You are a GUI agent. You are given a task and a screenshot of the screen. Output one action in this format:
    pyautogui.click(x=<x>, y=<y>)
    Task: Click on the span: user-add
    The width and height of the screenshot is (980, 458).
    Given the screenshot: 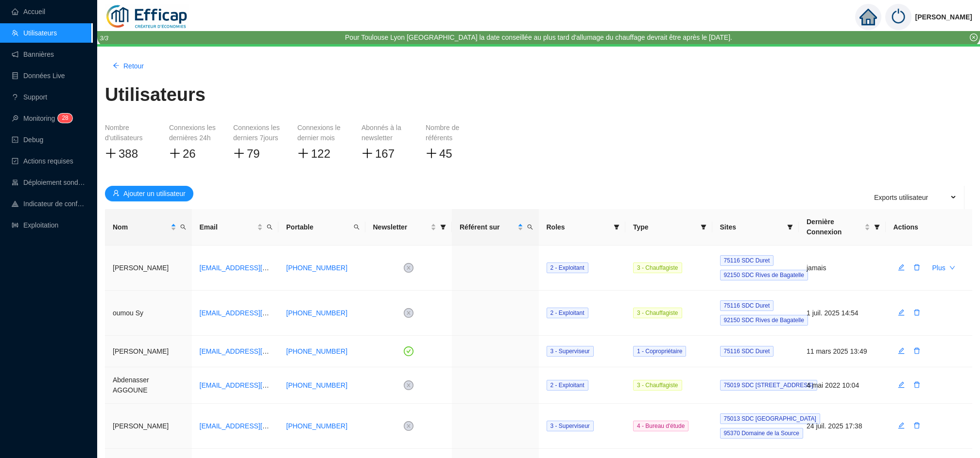 What is the action you would take?
    pyautogui.click(x=116, y=194)
    